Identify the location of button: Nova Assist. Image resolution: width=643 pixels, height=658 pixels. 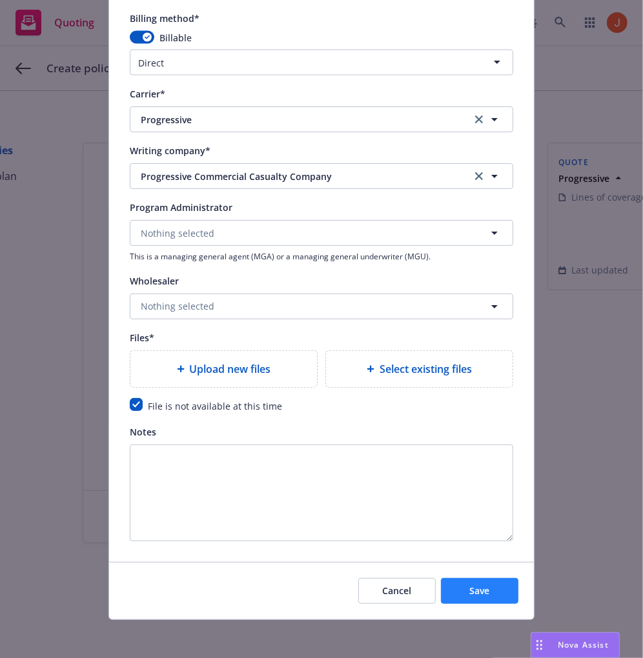
(575, 645).